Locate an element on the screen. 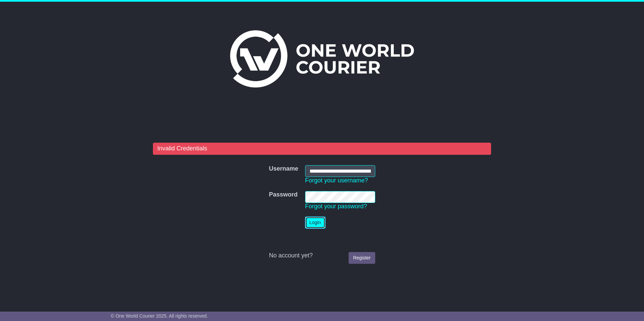 This screenshot has height=321, width=644. span: © One World Courier 2025. All rights reserved. is located at coordinates (159, 316).